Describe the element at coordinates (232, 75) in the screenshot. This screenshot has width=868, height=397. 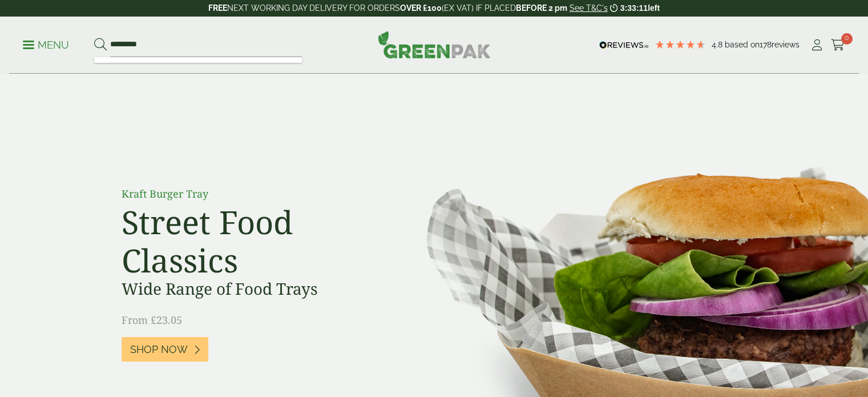
I see `span: No.1 Leak Proof Kraft Deli Box - Full Case` at that location.